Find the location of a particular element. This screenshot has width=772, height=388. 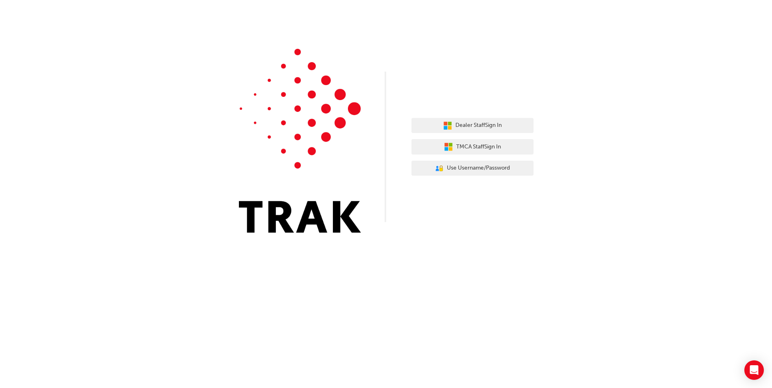

div: Open Intercom Messenger is located at coordinates (754, 370).